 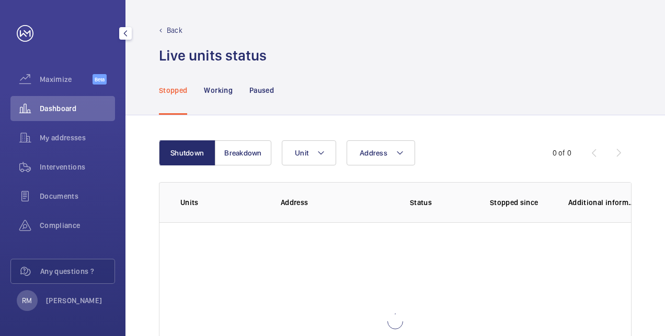 What do you see at coordinates (601, 203) in the screenshot?
I see `p: Additional information` at bounding box center [601, 203].